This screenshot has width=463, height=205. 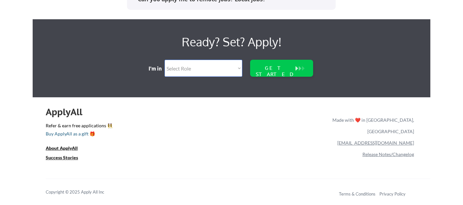 I want to click on u: Success Stories, so click(x=62, y=157).